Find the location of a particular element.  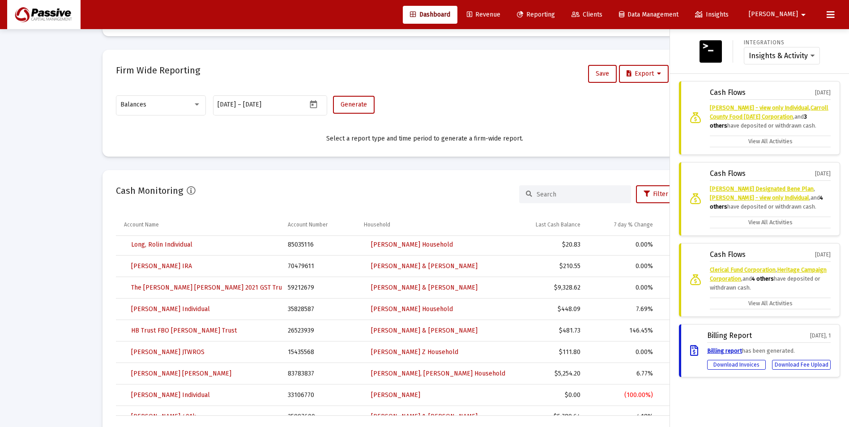

span: Revenue is located at coordinates (483, 14).